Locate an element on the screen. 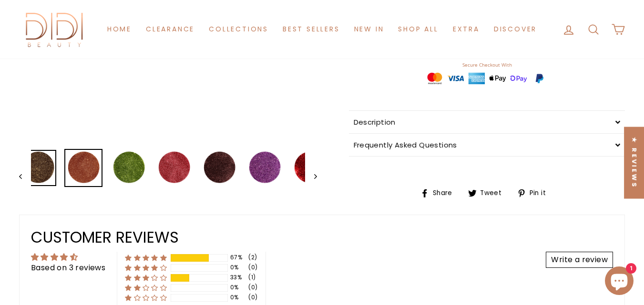 This screenshot has height=305, width=644. inbox-online-store-chat: Shopify online store chat is located at coordinates (619, 282).